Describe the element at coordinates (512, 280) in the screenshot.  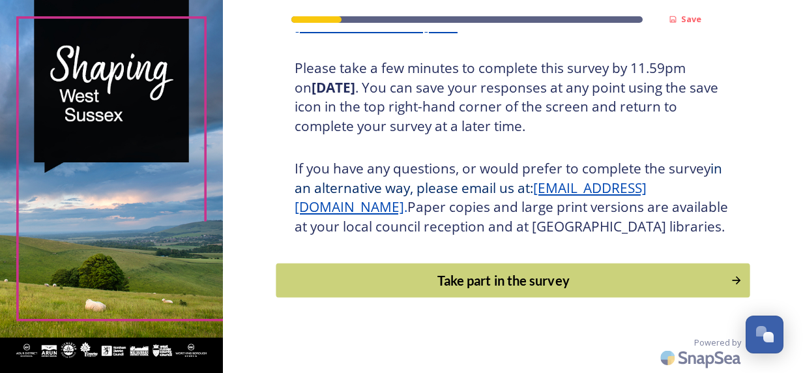
I see `button: Continue` at that location.